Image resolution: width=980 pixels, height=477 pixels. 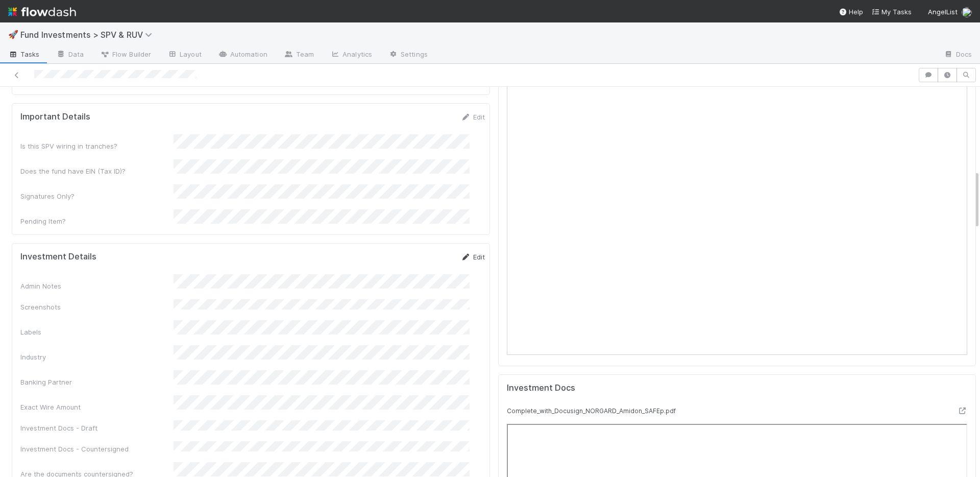 I want to click on h5: Investment Details, so click(x=58, y=257).